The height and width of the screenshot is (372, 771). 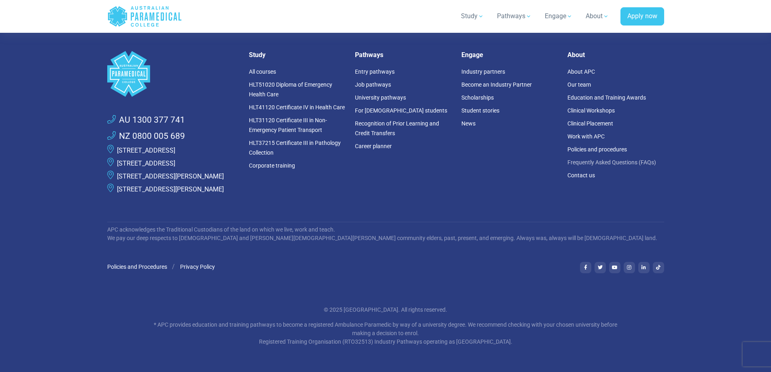 What do you see at coordinates (297, 55) in the screenshot?
I see `h5: Study` at bounding box center [297, 55].